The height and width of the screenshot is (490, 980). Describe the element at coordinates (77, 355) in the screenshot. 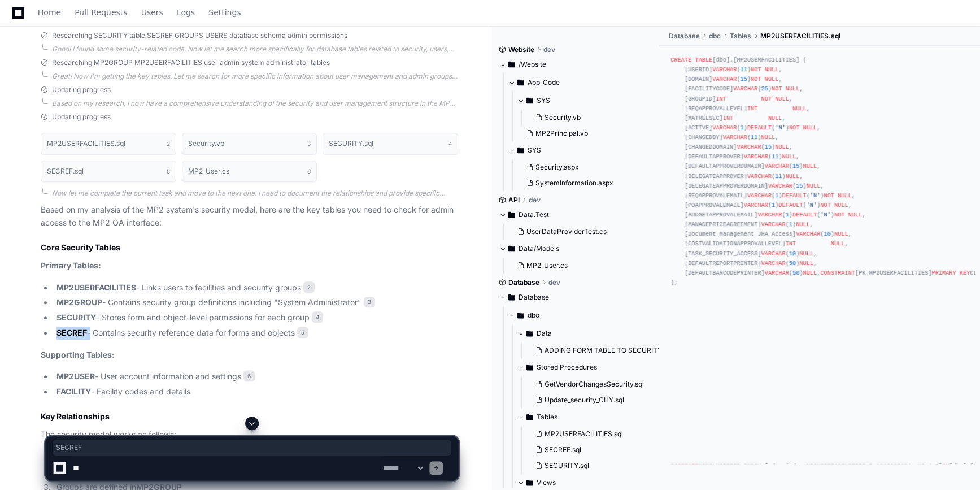

I see `strong: Supporting Tables:` at that location.